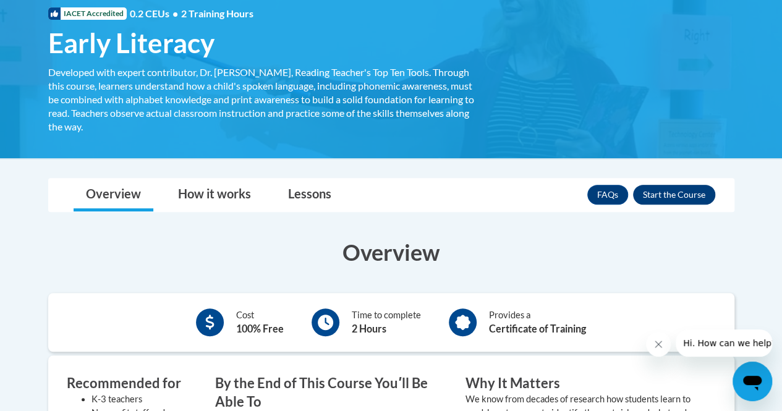  I want to click on li: K-3 teachers, so click(144, 399).